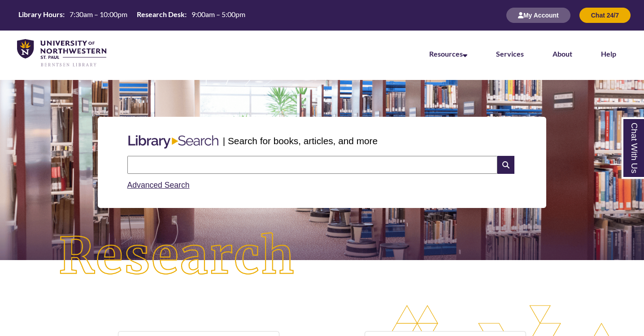 The height and width of the screenshot is (336, 644). I want to click on a: Chat 24/7, so click(605, 15).